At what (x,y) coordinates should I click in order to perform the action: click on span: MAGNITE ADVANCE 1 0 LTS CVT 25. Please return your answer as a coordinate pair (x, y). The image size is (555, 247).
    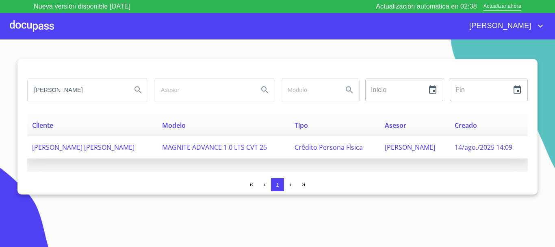
    Looking at the image, I should click on (215, 147).